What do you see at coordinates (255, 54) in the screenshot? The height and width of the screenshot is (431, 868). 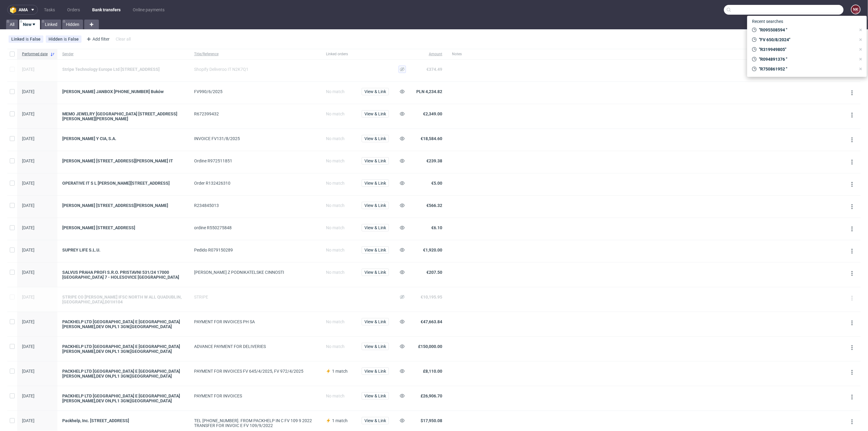 I see `span: Title/Reference` at bounding box center [255, 54].